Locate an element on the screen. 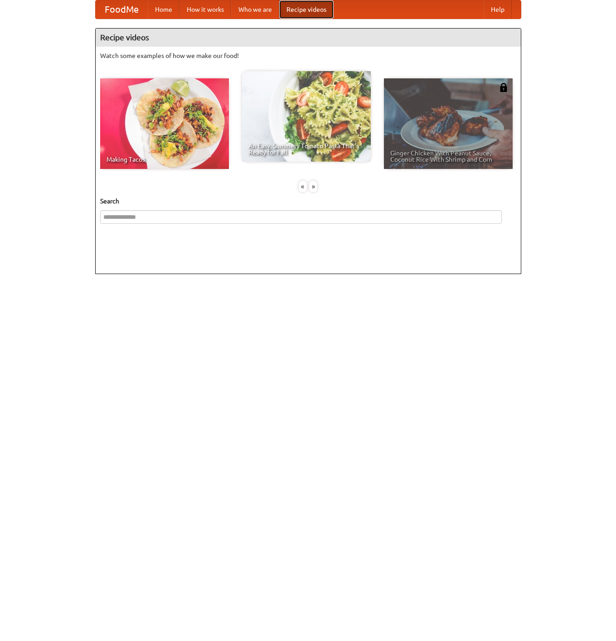 The image size is (616, 641). span: An Easy, Summery Tomato Pasta That's Ready for Fall is located at coordinates (306, 149).